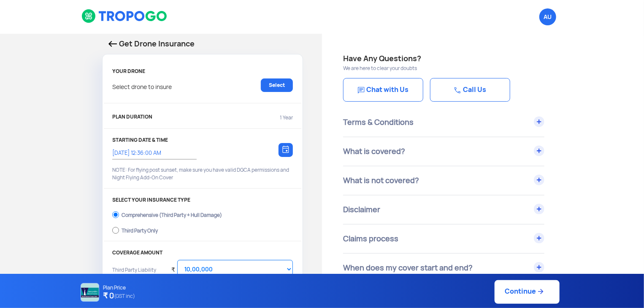  I want to click on h4: Have Any Questions?, so click(483, 59).